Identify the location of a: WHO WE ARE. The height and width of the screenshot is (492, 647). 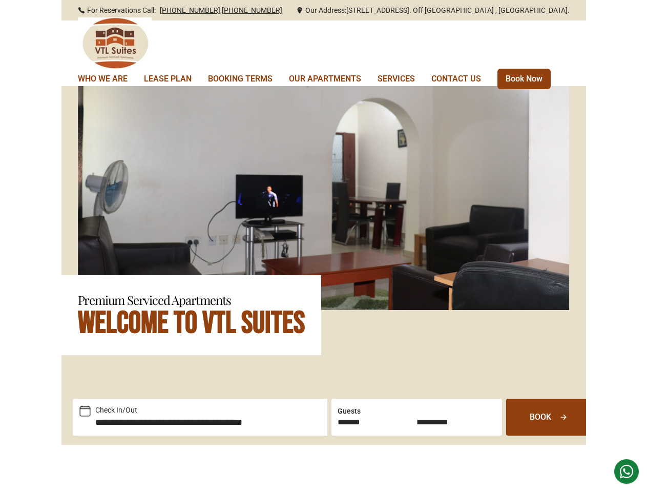
(102, 79).